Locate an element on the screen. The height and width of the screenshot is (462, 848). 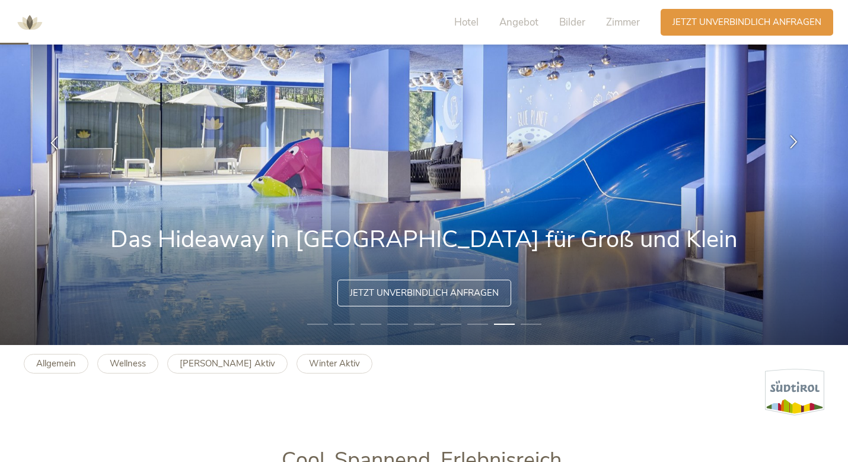
img: AMONTI & LUNARIS Wellnessresort is located at coordinates (30, 23).